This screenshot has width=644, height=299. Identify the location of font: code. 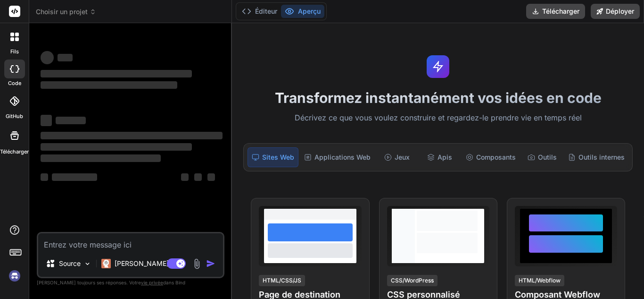
(14, 83).